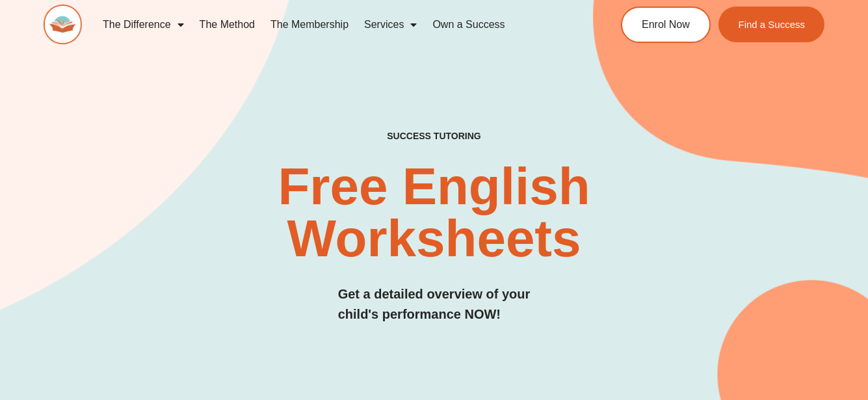  Describe the element at coordinates (835, 369) in the screenshot. I see `div: Chat Widget` at that location.